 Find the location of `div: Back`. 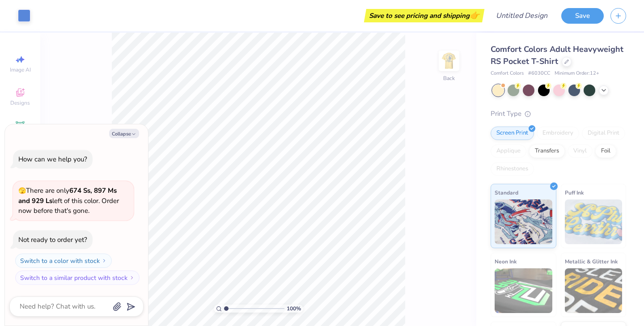

div: Back is located at coordinates (449, 78).